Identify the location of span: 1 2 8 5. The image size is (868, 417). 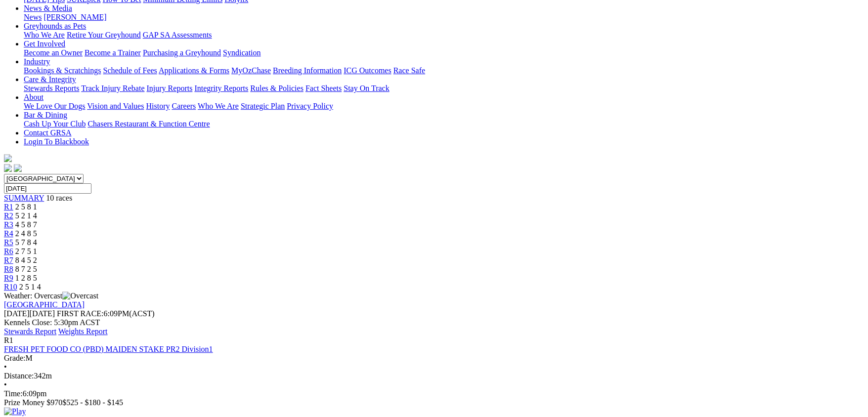
(26, 278).